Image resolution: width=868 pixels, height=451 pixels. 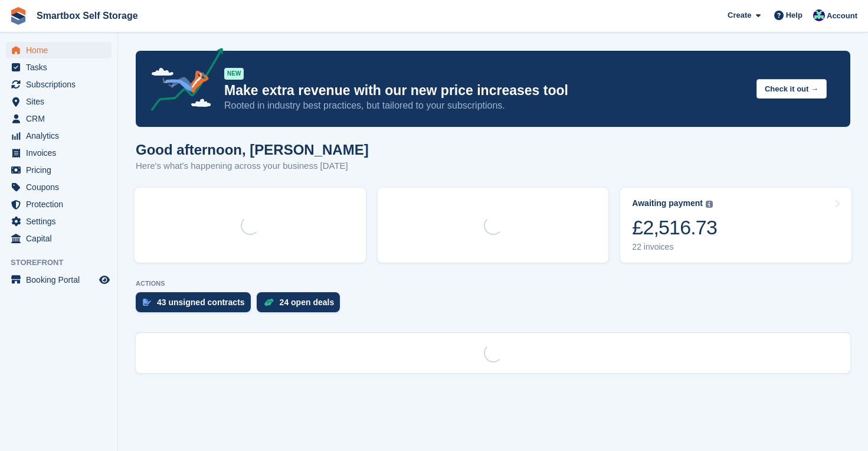 What do you see at coordinates (709, 204) in the screenshot?
I see `img: icon-info-grey-7440780725fd019a000dd9b08b2336e03edf1995a4989e88bcd33f0948082b44.svg` at bounding box center [709, 204].